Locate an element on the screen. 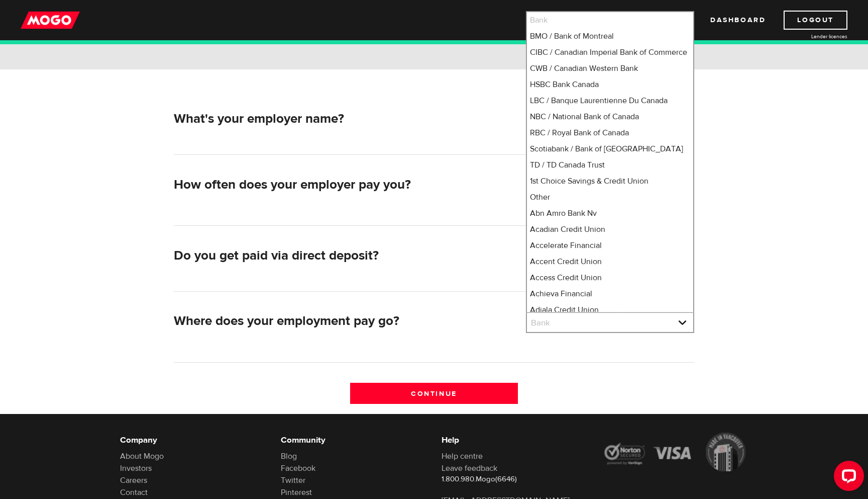 The height and width of the screenshot is (499, 868). img: mogo_logo-11ee424be714fa7cbb0f0f49df9e16ec.png is located at coordinates (50, 20).